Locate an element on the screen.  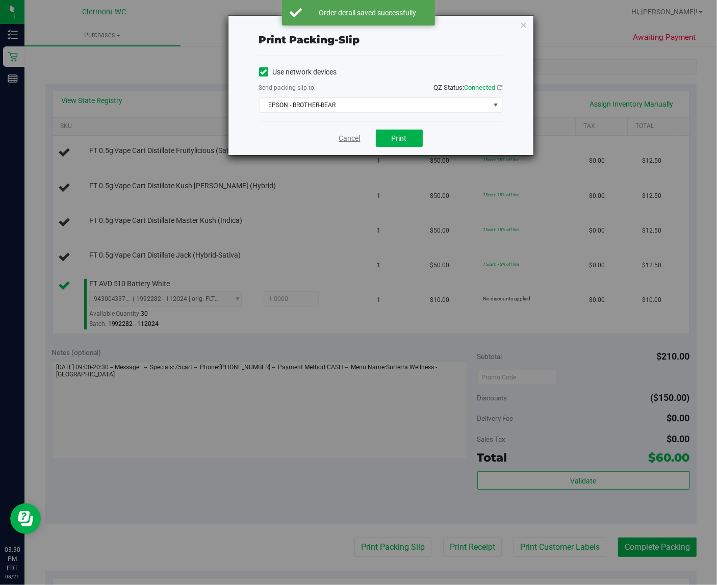
button: Print is located at coordinates (399, 138).